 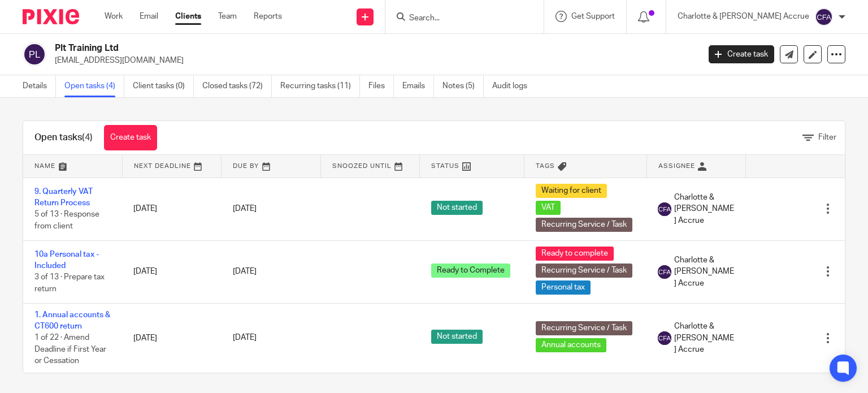 I want to click on span: Waiting for client, so click(x=571, y=190).